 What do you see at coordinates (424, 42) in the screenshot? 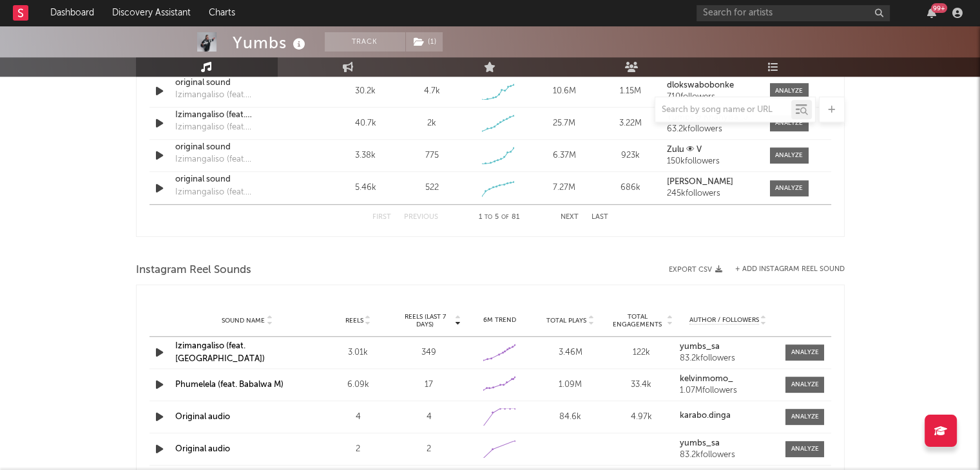
I see `span: ( 1 )` at bounding box center [424, 42].